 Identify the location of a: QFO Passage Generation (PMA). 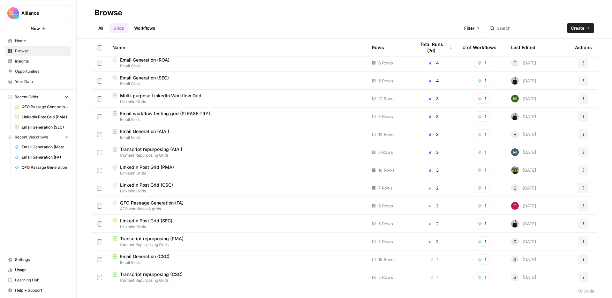
(41, 107).